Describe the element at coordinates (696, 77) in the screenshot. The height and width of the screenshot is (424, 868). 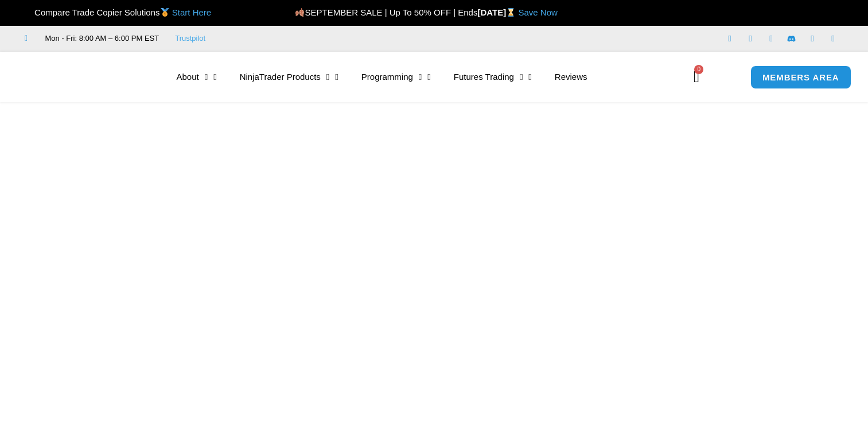
I see `a: 0` at that location.